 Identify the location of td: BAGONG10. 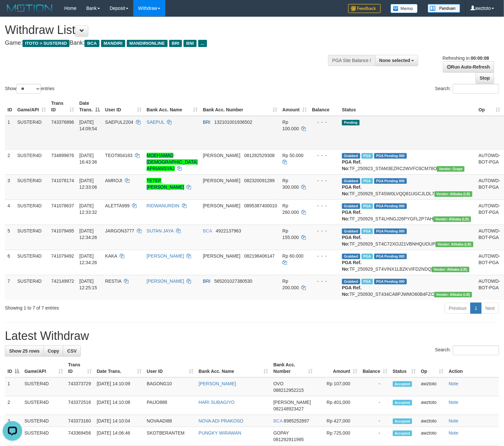
(170, 387).